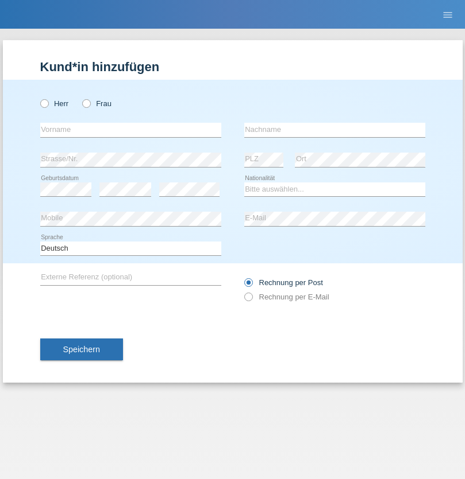 The image size is (465, 479). I want to click on label: Frau, so click(96, 103).